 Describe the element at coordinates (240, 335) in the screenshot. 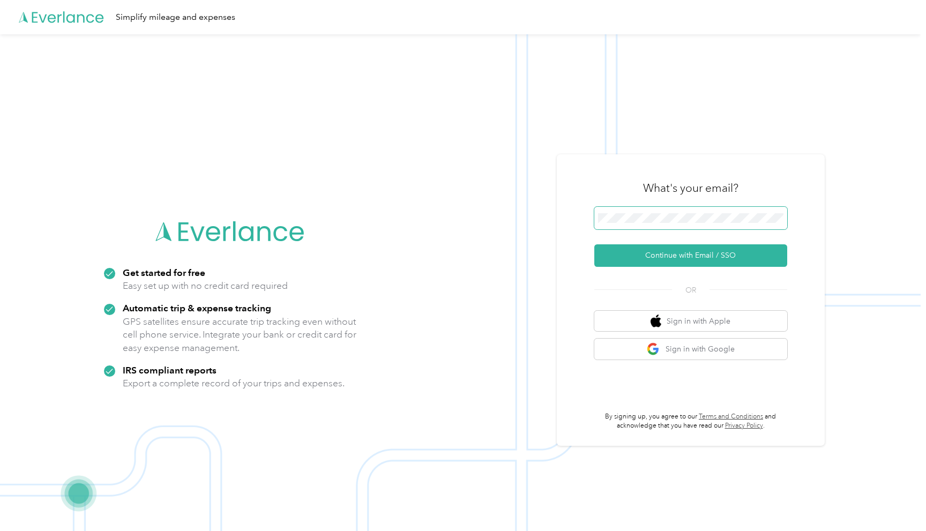

I see `p: GPS satellites ensure accurate trip tracking even without cell phone service. Integrate your bank...` at that location.